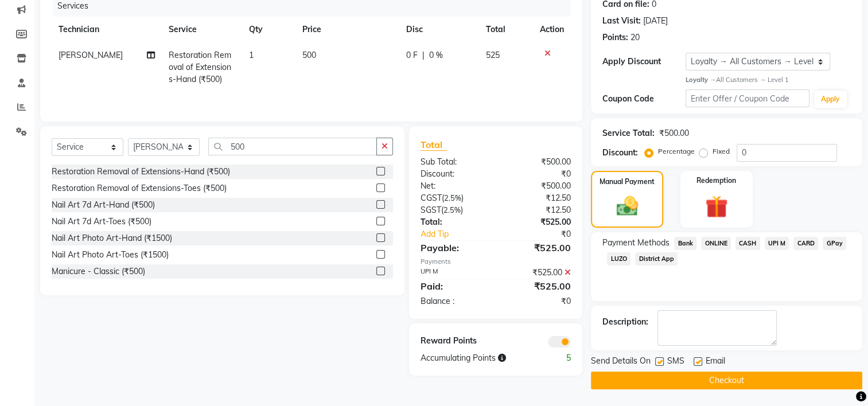 The height and width of the screenshot is (406, 868). I want to click on span: UPI M, so click(777, 243).